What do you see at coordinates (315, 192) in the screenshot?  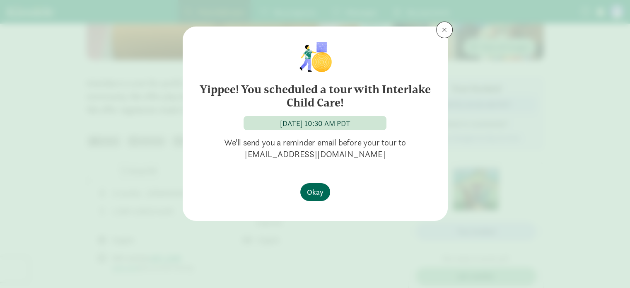 I see `button: Okay` at bounding box center [315, 192].